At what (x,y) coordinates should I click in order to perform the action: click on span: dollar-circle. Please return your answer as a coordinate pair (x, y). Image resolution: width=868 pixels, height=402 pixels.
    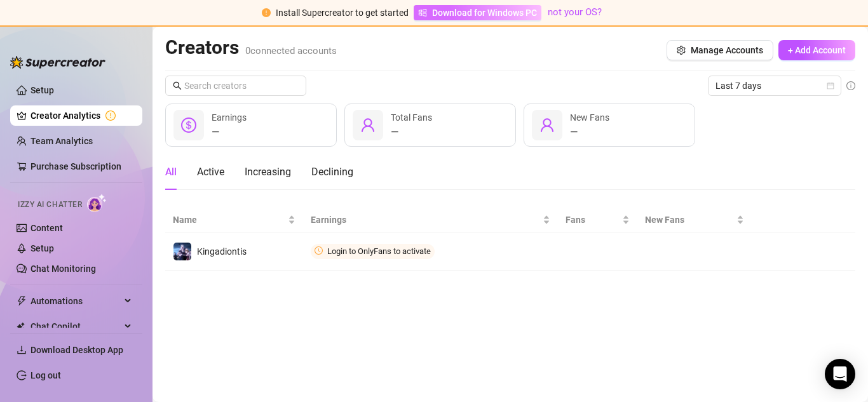
    Looking at the image, I should click on (189, 125).